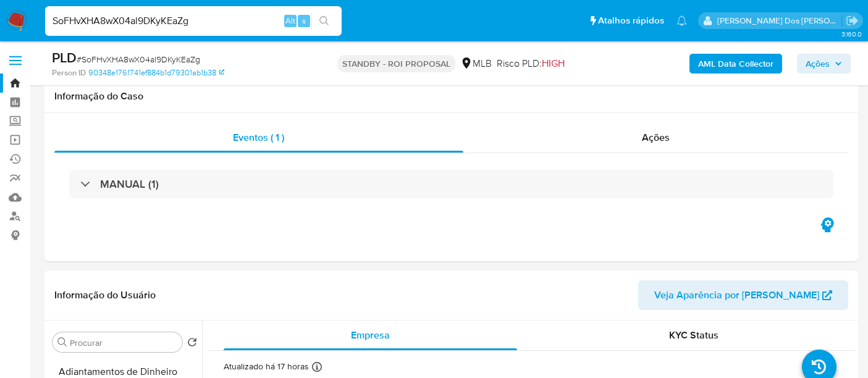  What do you see at coordinates (291, 20) in the screenshot?
I see `span: Alt` at bounding box center [291, 20].